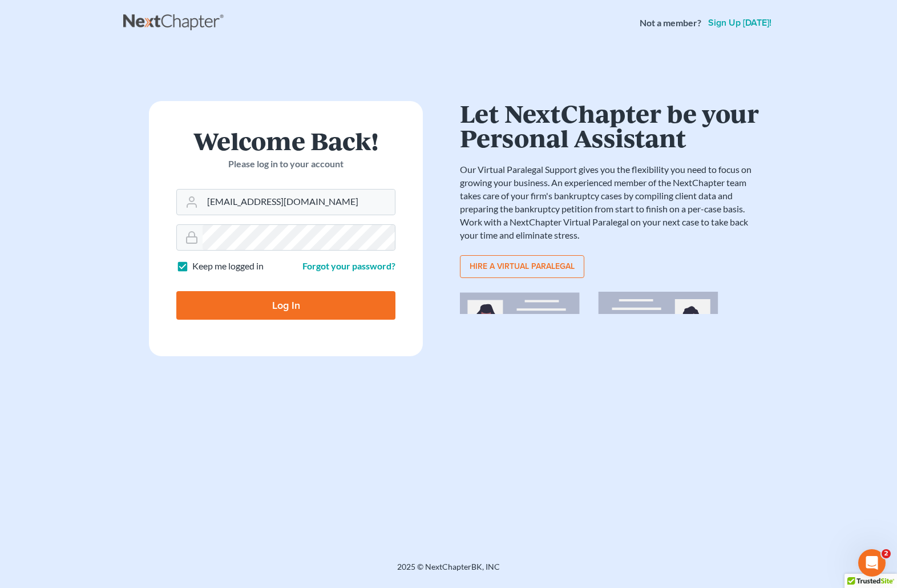 The width and height of the screenshot is (897, 588). What do you see at coordinates (611, 383) in the screenshot?
I see `img: virtual_paralegal_bg-b12c8cf30858a2b2c02ea913d52db5c468ecc422855d04272ea22d19010d70dc.svg` at bounding box center [611, 383].